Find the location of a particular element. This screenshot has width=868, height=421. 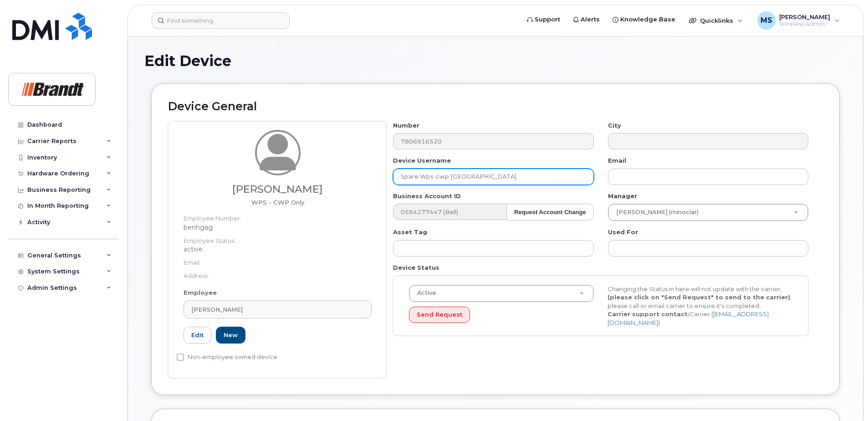

button: Send Request is located at coordinates (439, 315).